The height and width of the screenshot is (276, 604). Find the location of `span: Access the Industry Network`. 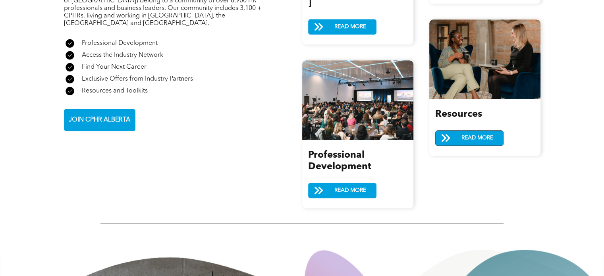

span: Access the Industry Network is located at coordinates (122, 55).